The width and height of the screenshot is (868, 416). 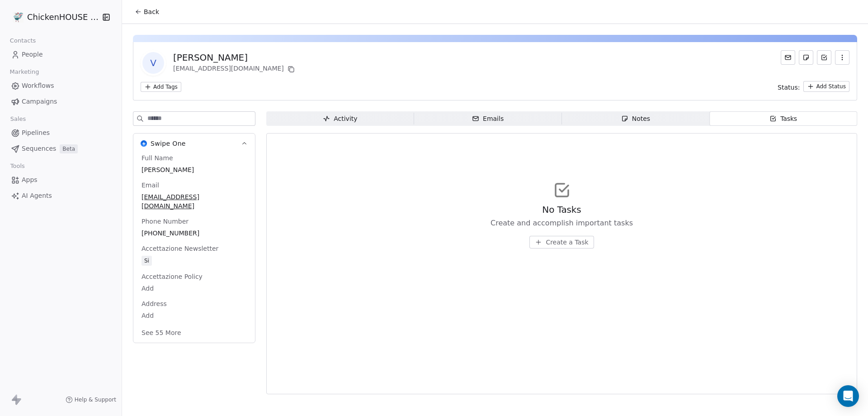 I want to click on span: Apps, so click(x=29, y=180).